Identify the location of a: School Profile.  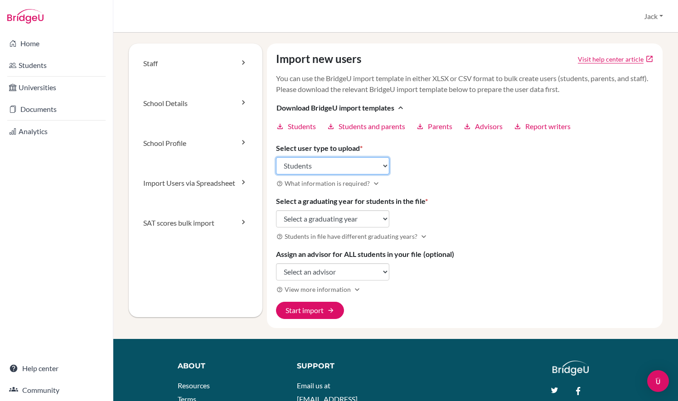
(195, 143).